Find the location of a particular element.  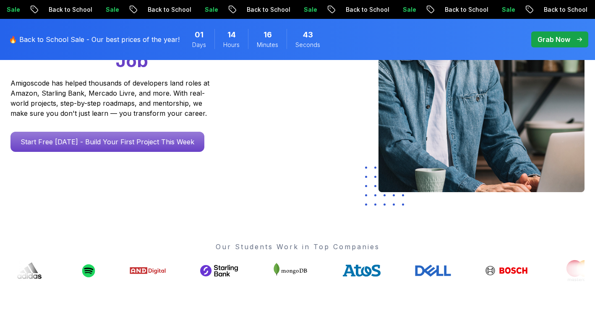

p: Amigoscode has helped thousands of developers land roles at Amazon, Starling Bank, Mercado Livre,... is located at coordinates (111, 98).